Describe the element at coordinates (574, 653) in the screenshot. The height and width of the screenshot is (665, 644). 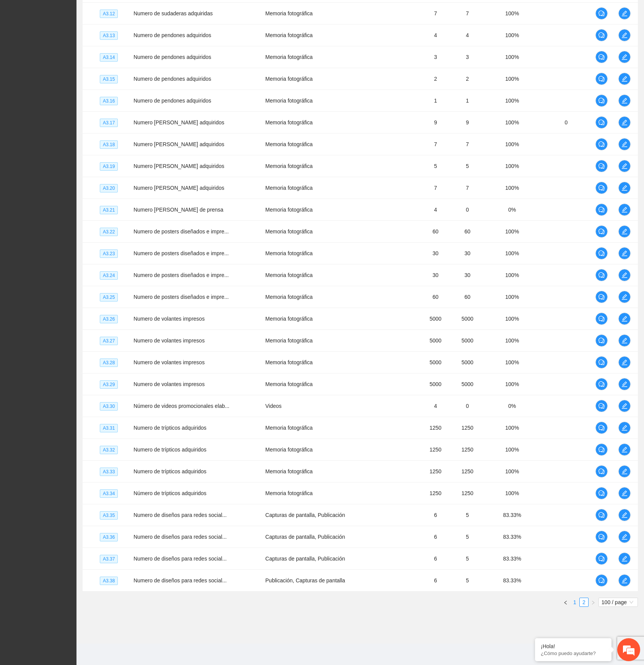
I see `p: ¿Cómo puedo ayudarte?` at that location.